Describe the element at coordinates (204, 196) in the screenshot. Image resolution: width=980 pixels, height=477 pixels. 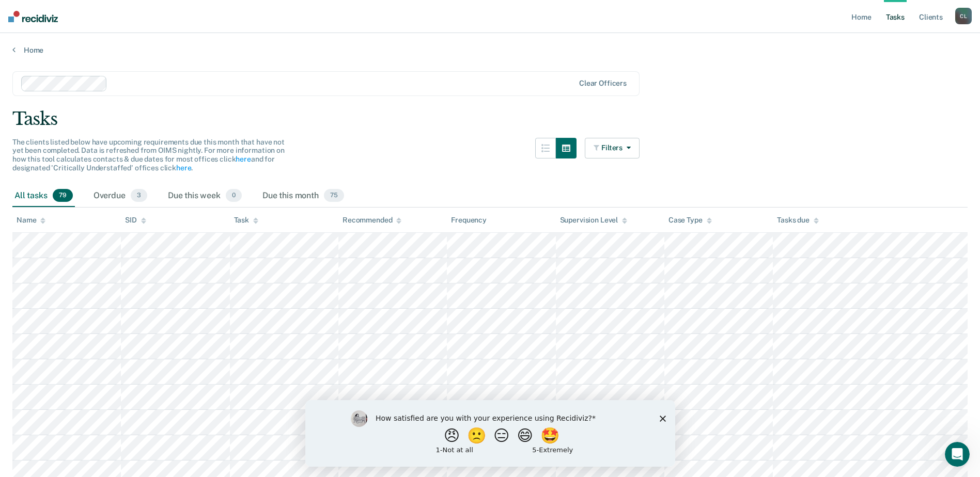
I see `div: Due this week0` at that location.